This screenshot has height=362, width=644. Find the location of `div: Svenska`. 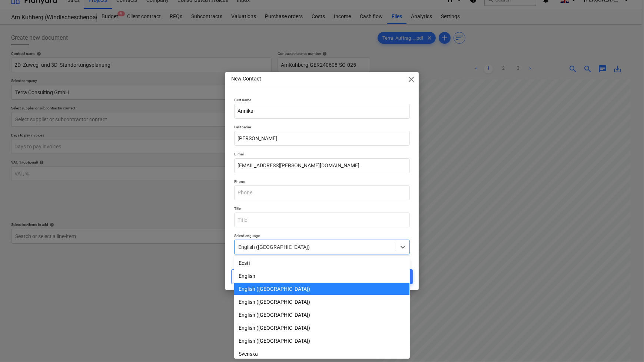

div: Svenska is located at coordinates (321, 354).